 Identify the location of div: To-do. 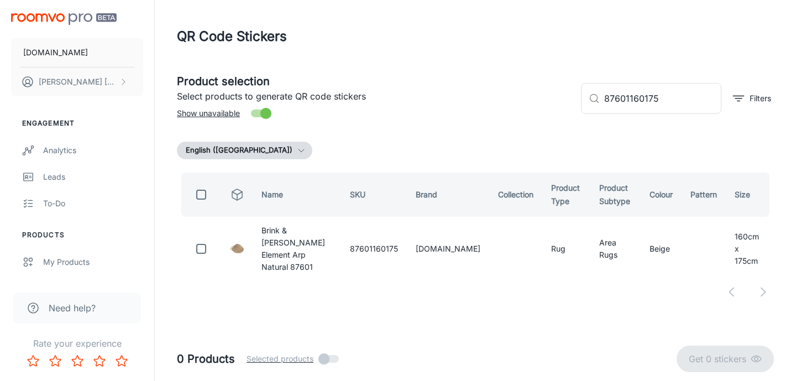
(93, 203).